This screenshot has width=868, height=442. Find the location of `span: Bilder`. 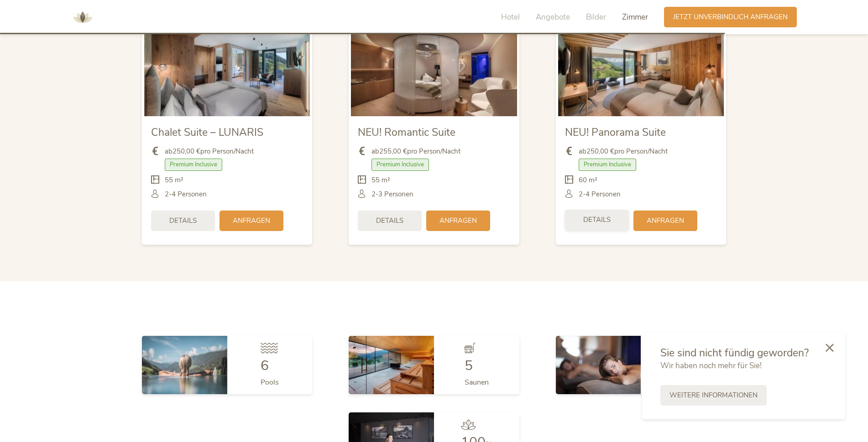

span: Bilder is located at coordinates (596, 17).